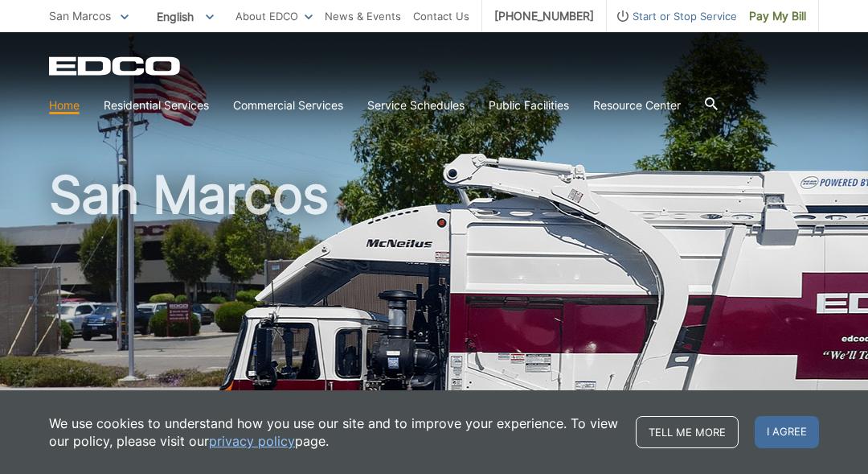 Image resolution: width=868 pixels, height=474 pixels. What do you see at coordinates (637, 105) in the screenshot?
I see `a: Resource Center` at bounding box center [637, 105].